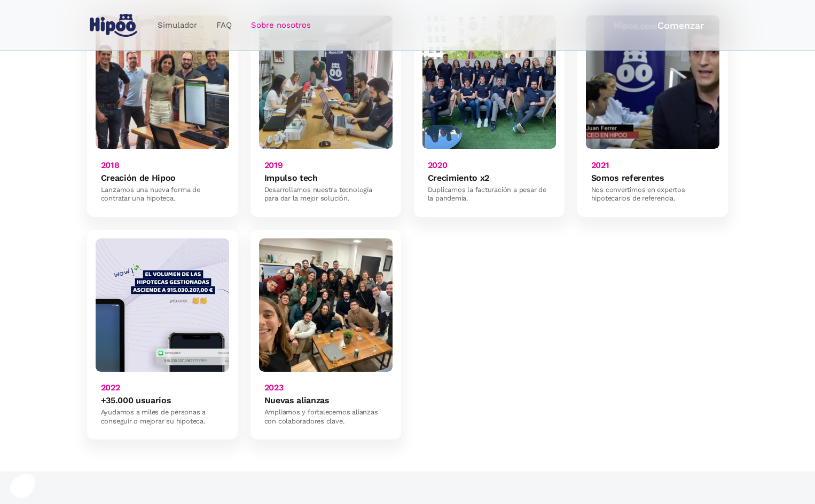 The image size is (815, 504). What do you see at coordinates (297, 400) in the screenshot?
I see `h6: Nuevas alianzas` at bounding box center [297, 400].